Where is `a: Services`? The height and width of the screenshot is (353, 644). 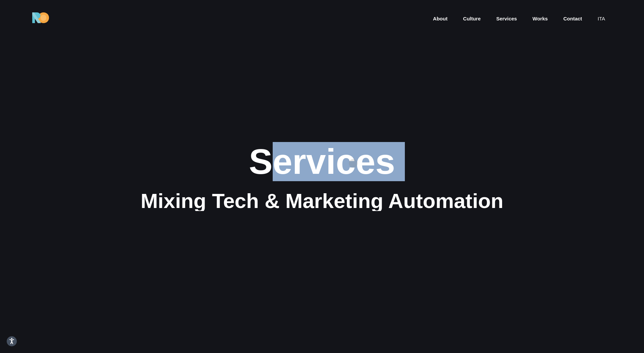 a: Services is located at coordinates (506, 19).